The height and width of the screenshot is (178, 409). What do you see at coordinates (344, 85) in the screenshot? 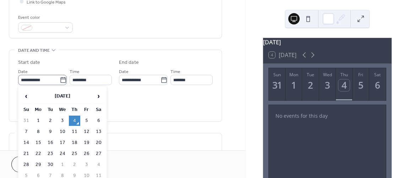
I see `div: 4` at bounding box center [344, 85].